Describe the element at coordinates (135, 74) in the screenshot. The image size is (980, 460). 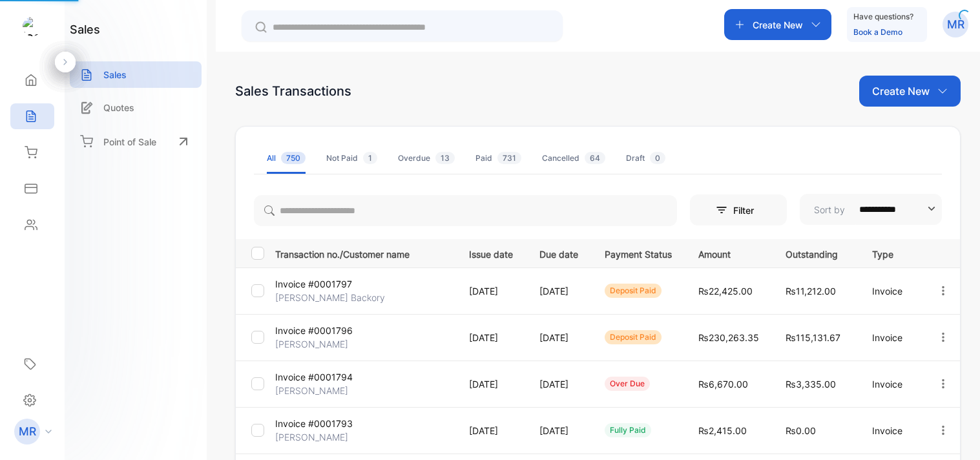
I see `a: Sales` at that location.